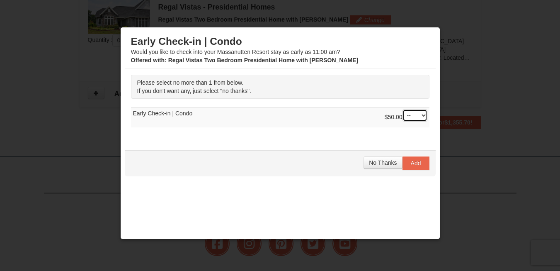 The image size is (560, 271). Describe the element at coordinates (194, 91) in the screenshot. I see `span: If you don't want any, just select "no thanks".` at that location.